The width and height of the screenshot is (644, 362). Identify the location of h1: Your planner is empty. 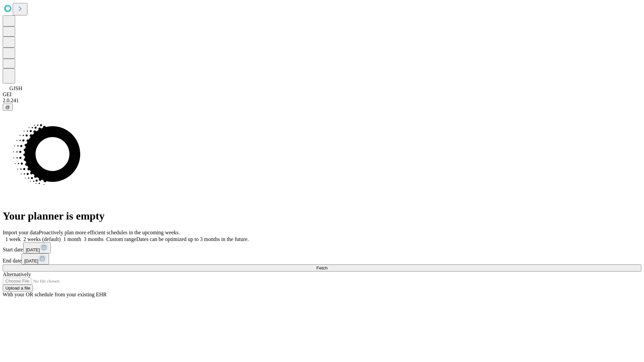
(322, 216).